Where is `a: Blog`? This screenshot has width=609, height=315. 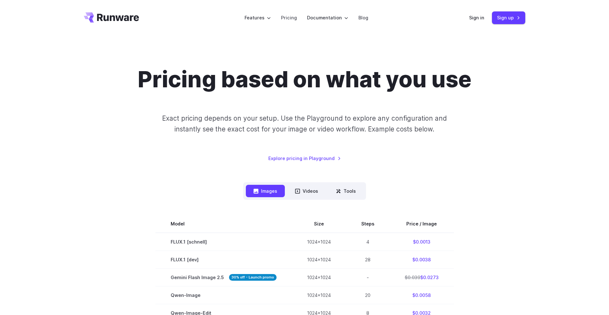
a: Blog is located at coordinates (363, 17).